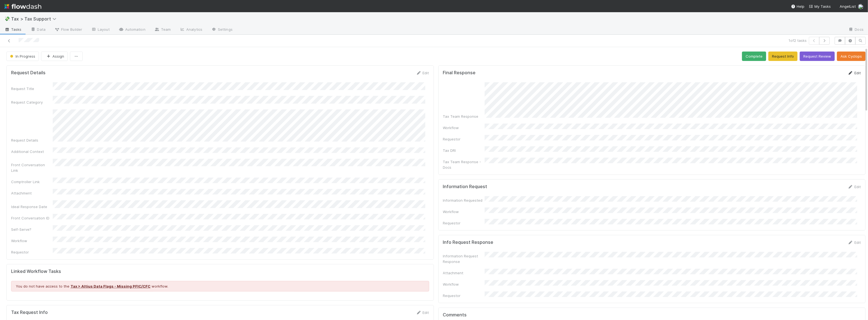 This screenshot has width=868, height=320. I want to click on div: Information Requested, so click(464, 200).